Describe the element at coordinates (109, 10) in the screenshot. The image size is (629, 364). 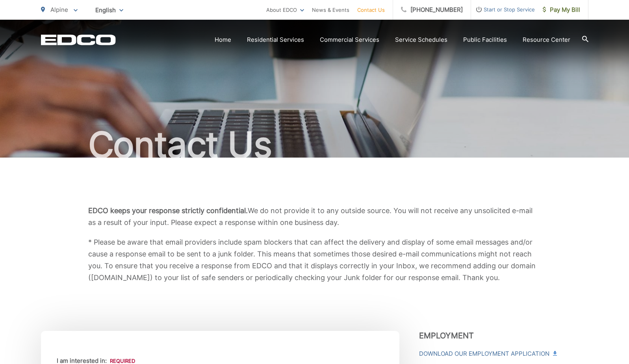
I see `span: English` at that location.